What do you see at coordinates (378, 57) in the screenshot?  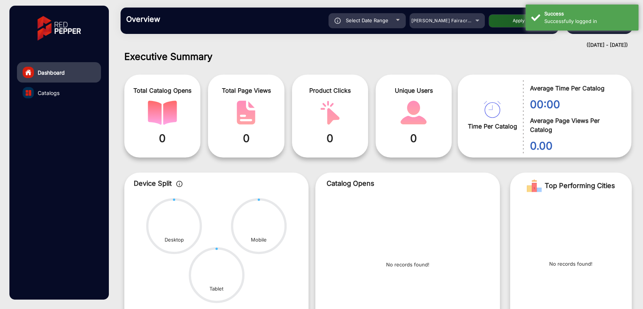 I see `h1: Executive Summary` at bounding box center [378, 57].